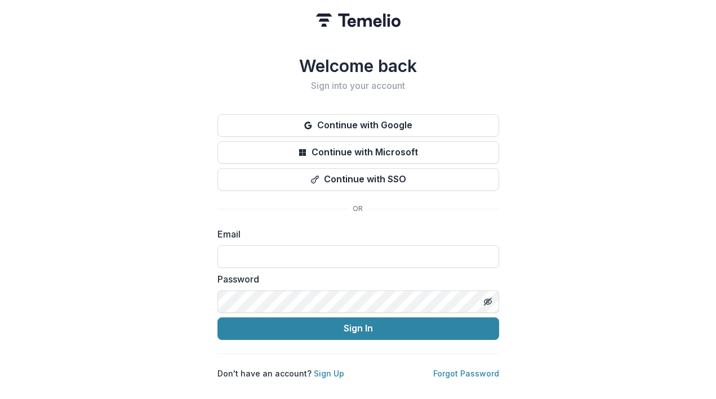  I want to click on p: Don't have an account?, so click(281, 374).